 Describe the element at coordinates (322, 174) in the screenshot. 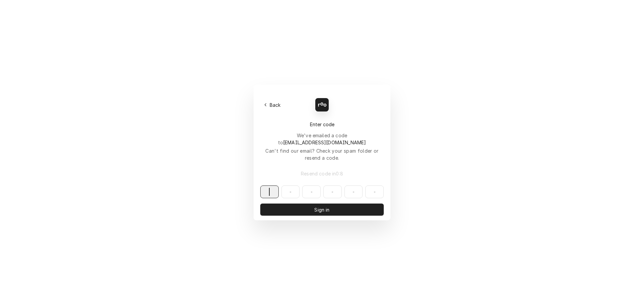

I see `span: Resend code in 0 : 8` at that location.